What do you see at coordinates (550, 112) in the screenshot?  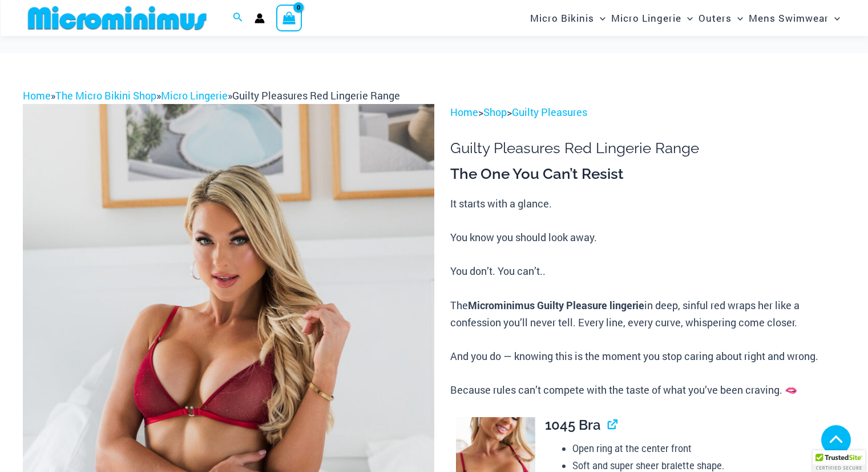 I see `a: Guilty Pleasures` at bounding box center [550, 112].